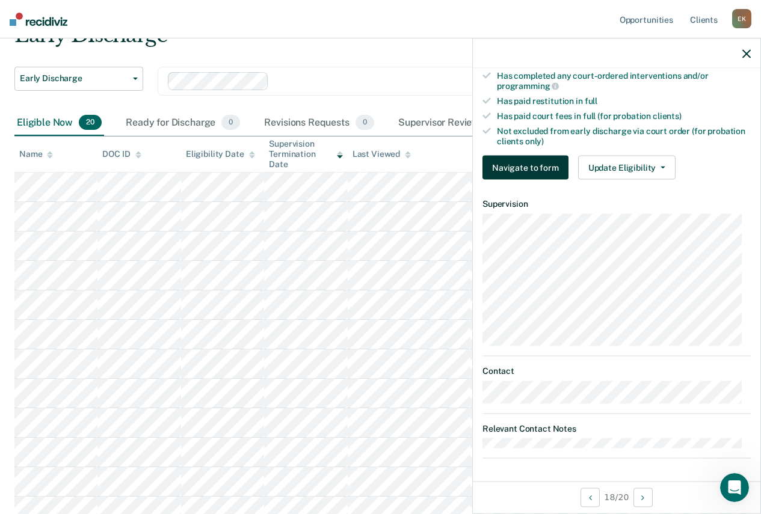 This screenshot has height=514, width=761. What do you see at coordinates (36, 154) in the screenshot?
I see `div: Name` at bounding box center [36, 154].